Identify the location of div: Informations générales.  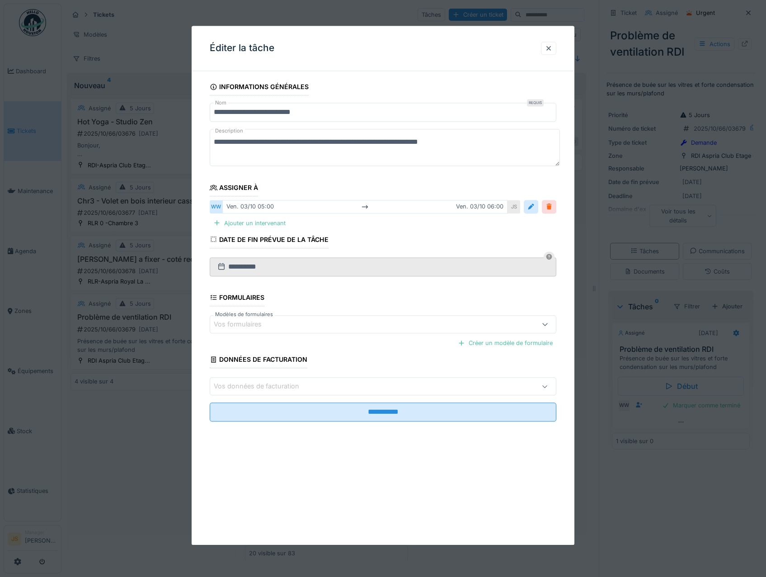
(259, 88).